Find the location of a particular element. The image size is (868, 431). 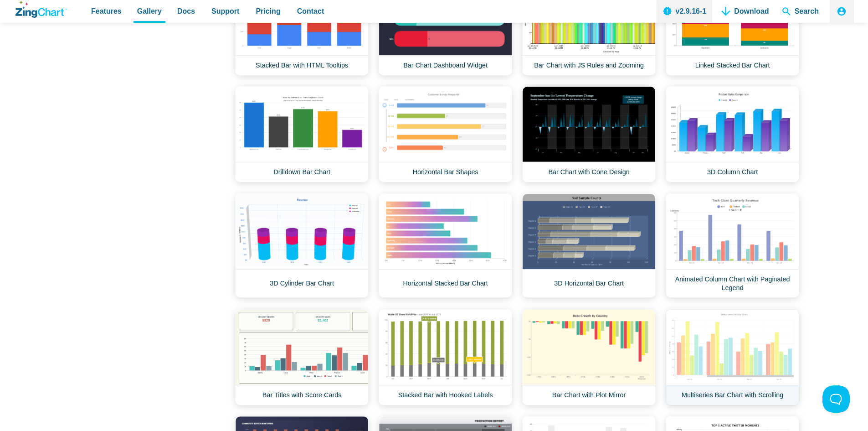

span: Gallery is located at coordinates (149, 11).